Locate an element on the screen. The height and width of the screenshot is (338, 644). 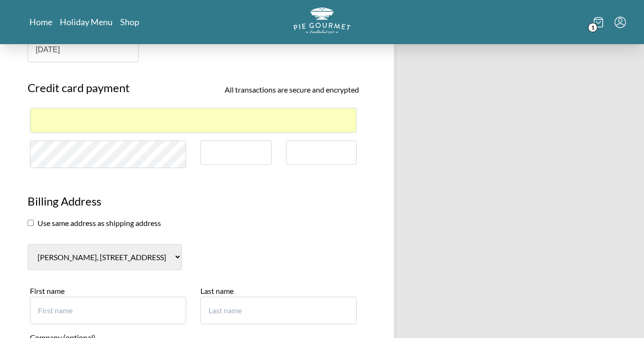
span: 1 is located at coordinates (592, 28).